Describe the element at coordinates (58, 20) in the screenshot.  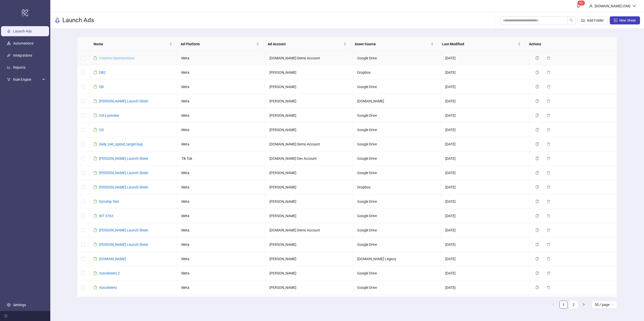
I see `span: rocket` at that location.